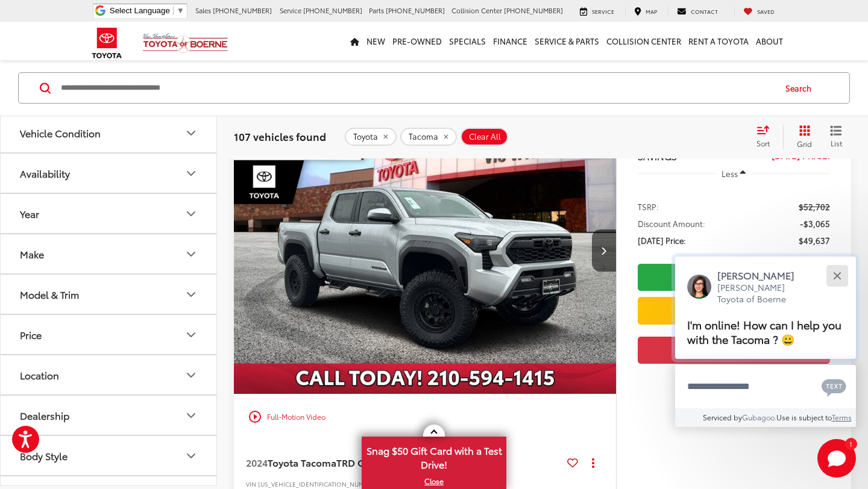 The image size is (868, 489). I want to click on a: Pre-Owned, so click(417, 41).